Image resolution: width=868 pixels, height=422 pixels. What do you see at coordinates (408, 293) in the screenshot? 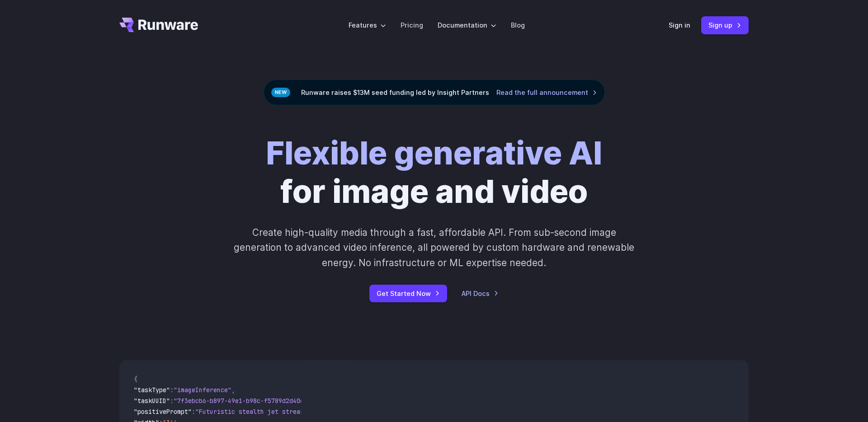
I see `a: Get Started Now` at bounding box center [408, 293].